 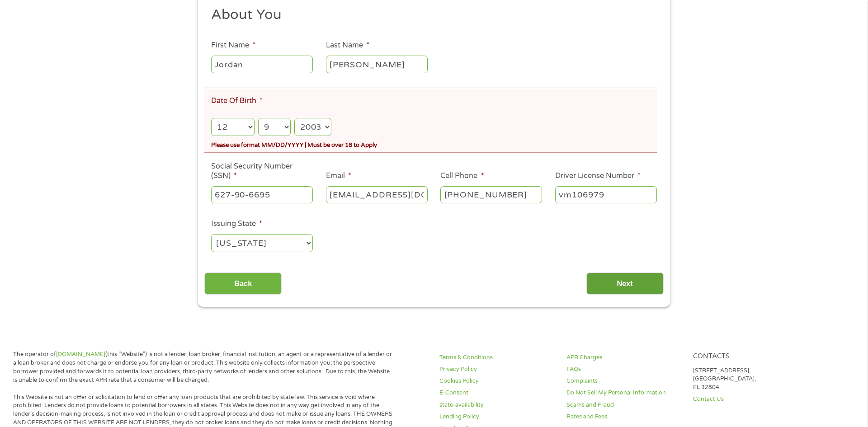 I want to click on label: Last Name, so click(x=347, y=45).